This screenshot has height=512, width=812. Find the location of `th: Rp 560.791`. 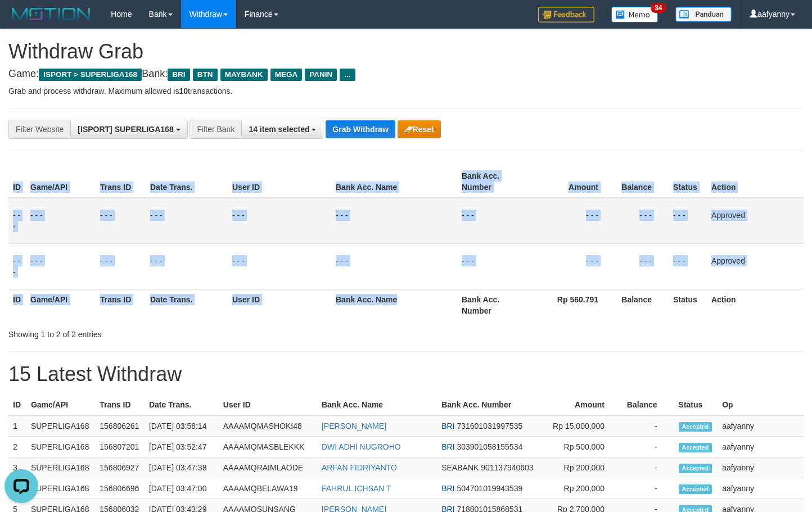

th: Rp 560.791 is located at coordinates (575, 305).